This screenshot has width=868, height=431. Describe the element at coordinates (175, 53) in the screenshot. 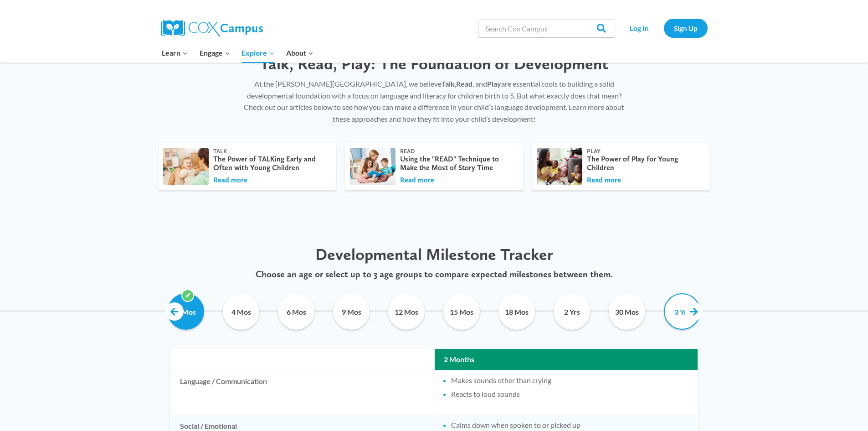

I see `button: Child menu of Learn` at that location.